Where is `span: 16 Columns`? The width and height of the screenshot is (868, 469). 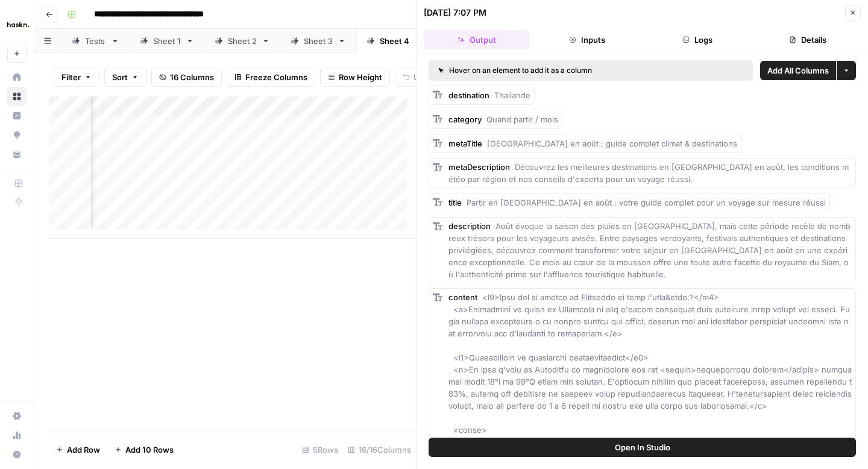
span: 16 Columns is located at coordinates (192, 77).